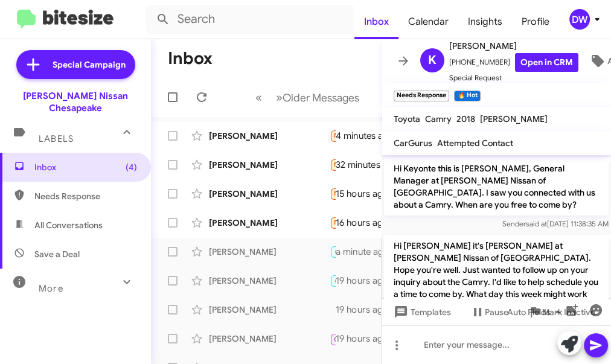  I want to click on div: I really want the car so what do I do next, so click(333, 164).